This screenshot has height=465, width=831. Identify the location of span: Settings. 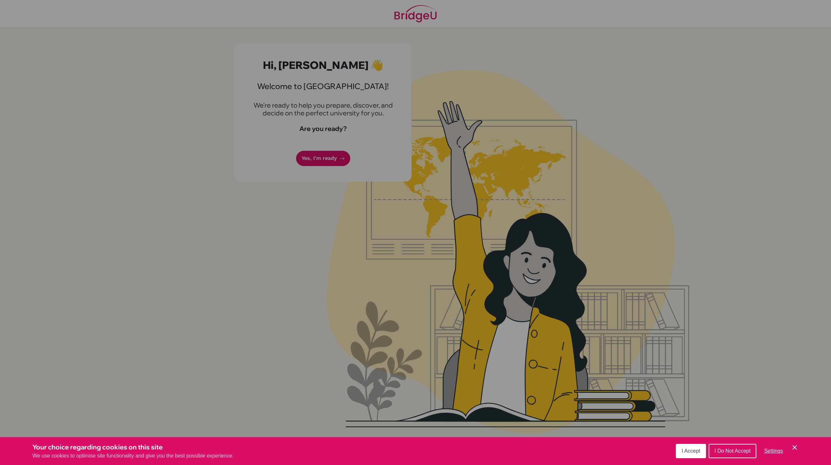
(774, 450).